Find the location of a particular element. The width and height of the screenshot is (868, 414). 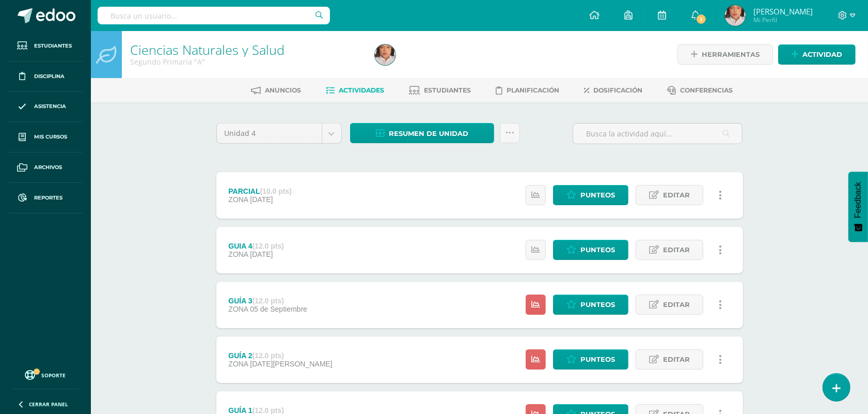

div: GUÍA 2 is located at coordinates (280, 356).